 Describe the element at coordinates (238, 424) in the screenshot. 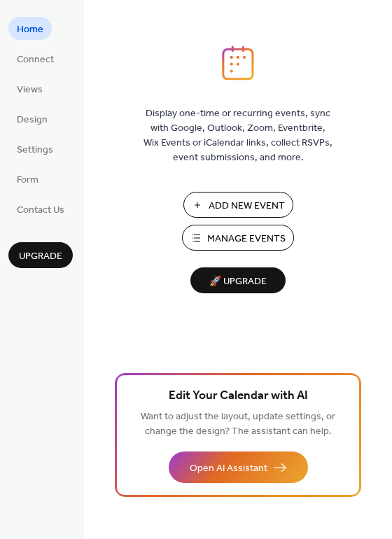

I see `span: Want to adjust the layout, update settings, or change the design? The assistant can help.` at that location.